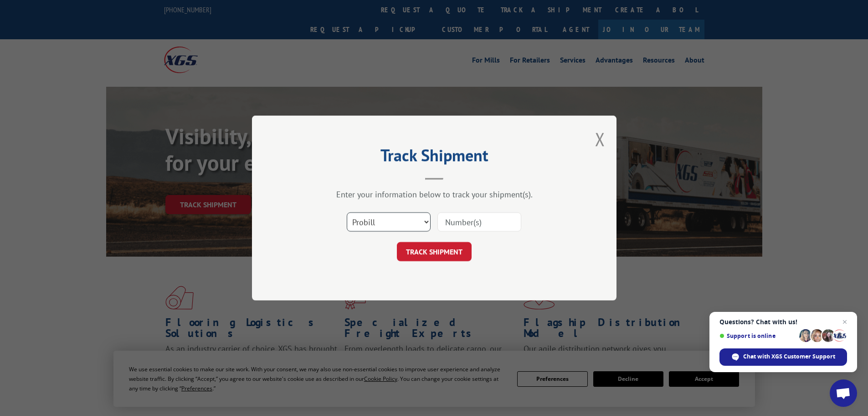  Describe the element at coordinates (434, 194) in the screenshot. I see `div: Enter your information below to track your shipment(s).` at that location.